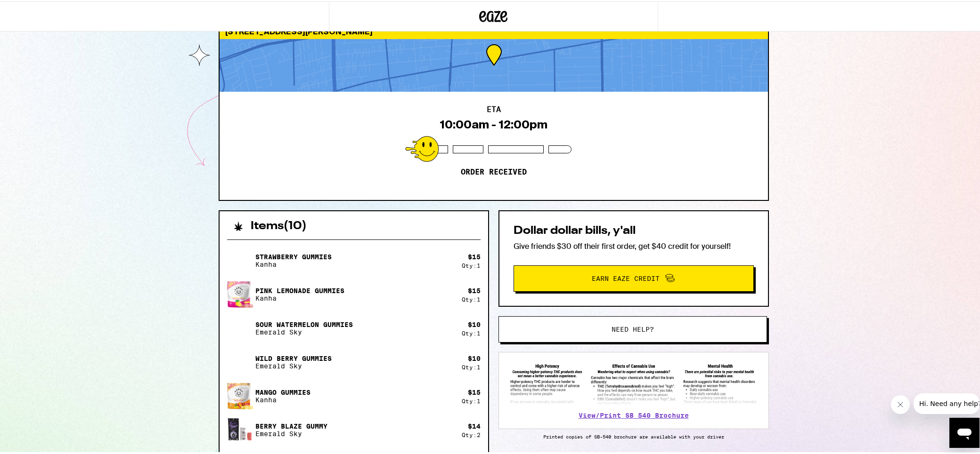  What do you see at coordinates (634, 436) in the screenshot?
I see `p: Printed copies of SB-540 brochure are available with your driver` at bounding box center [634, 436].